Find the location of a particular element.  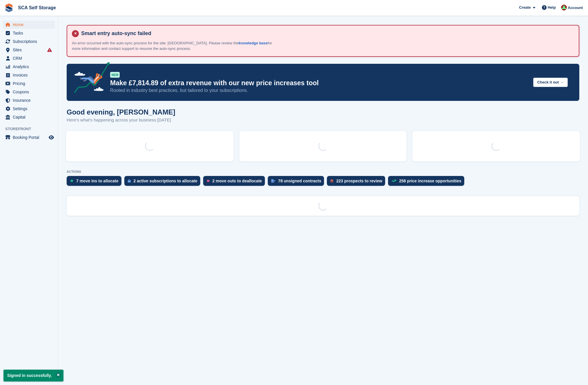

div: 258 price increase opportunities is located at coordinates (430, 181).